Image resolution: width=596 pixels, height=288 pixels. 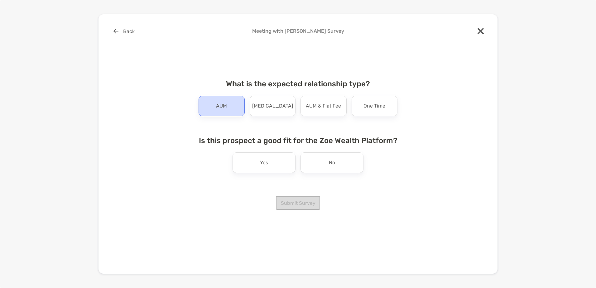 I want to click on p: One Time, so click(x=375, y=106).